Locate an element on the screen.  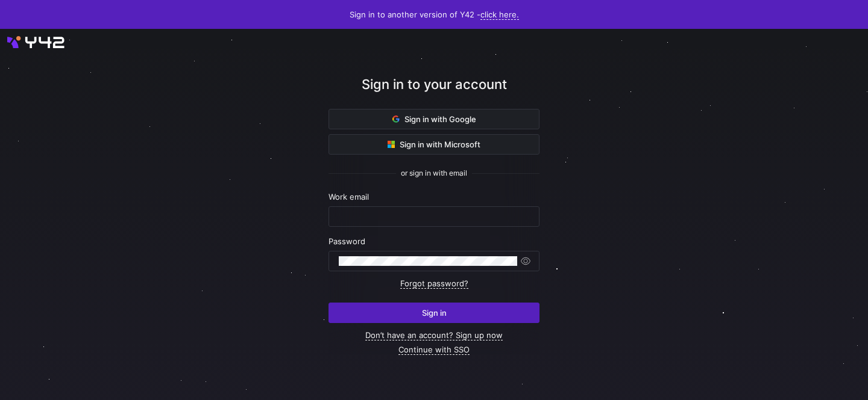
span: Password is located at coordinates (346, 241).